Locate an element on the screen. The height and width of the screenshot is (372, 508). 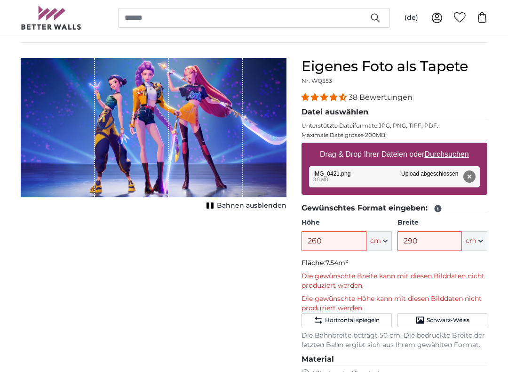
label: Breite is located at coordinates (442, 223).